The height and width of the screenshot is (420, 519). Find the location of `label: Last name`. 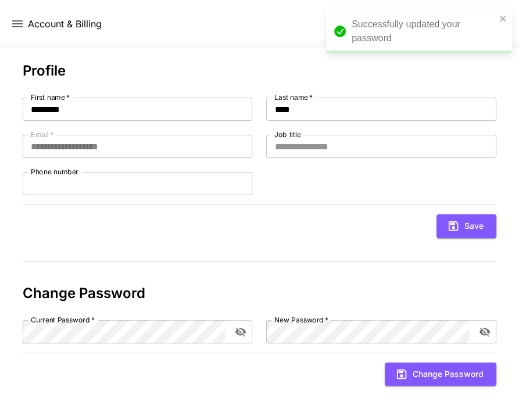

label: Last name is located at coordinates (294, 97).